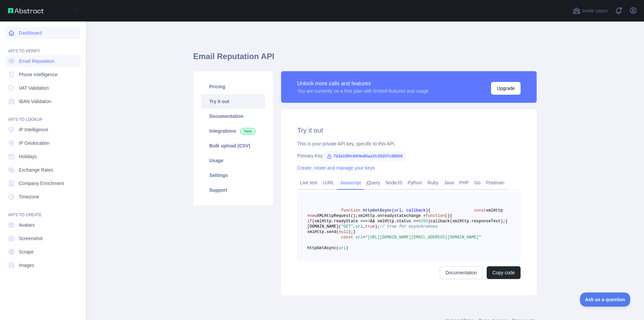 This screenshot has height=320, width=644. What do you see at coordinates (34, 143) in the screenshot?
I see `span: IP Geolocation` at bounding box center [34, 143].